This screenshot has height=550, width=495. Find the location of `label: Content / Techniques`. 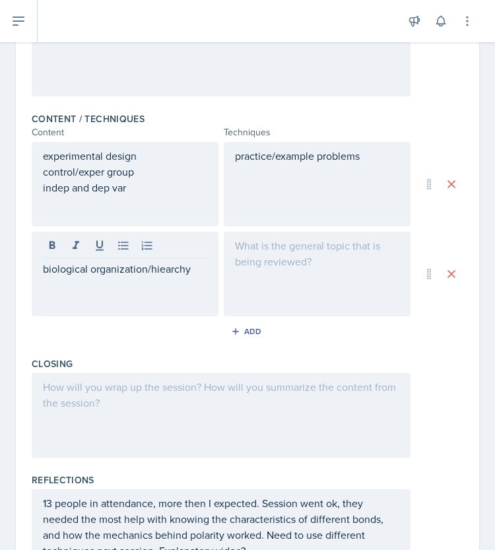

label: Content / Techniques is located at coordinates (88, 119).